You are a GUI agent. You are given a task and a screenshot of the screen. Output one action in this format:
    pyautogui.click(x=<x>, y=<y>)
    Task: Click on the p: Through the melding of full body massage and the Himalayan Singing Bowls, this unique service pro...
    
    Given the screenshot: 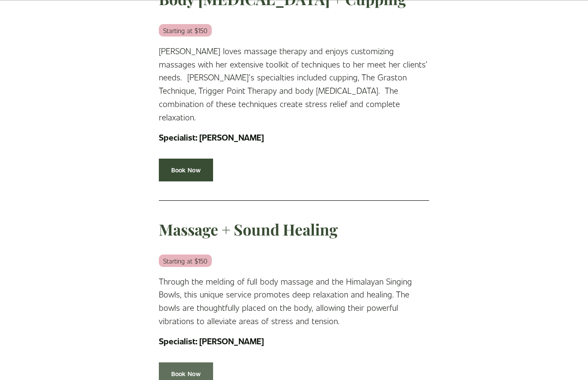 What is the action you would take?
    pyautogui.click(x=294, y=301)
    